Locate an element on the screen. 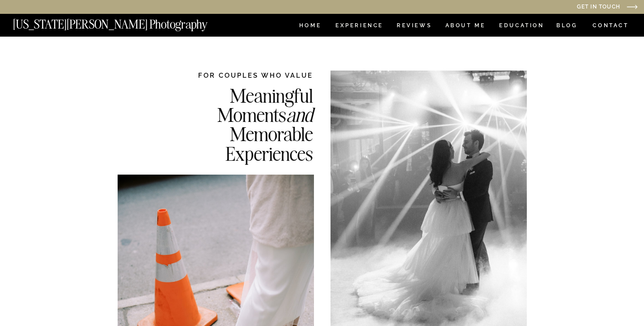 The height and width of the screenshot is (326, 644). h2: Meaningful Moments Memorable Experiences is located at coordinates (242, 123).